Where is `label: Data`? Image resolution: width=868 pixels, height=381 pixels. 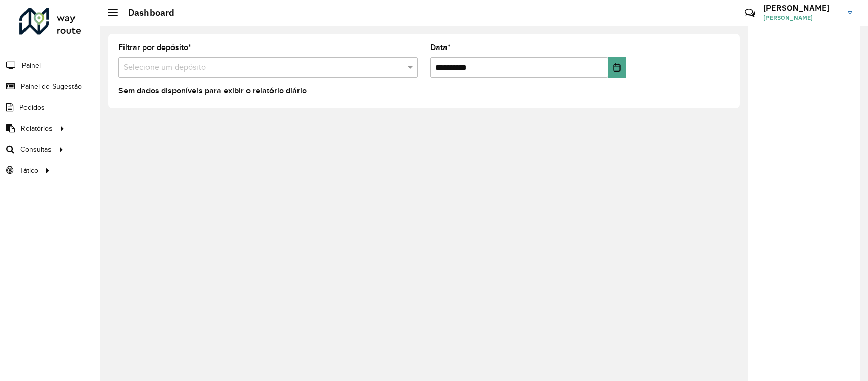 label: Data is located at coordinates (440, 48).